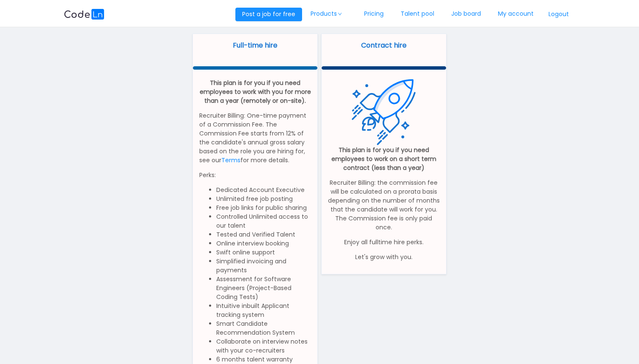 Image resolution: width=639 pixels, height=364 pixels. I want to click on li: Unlimited free job posting, so click(264, 199).